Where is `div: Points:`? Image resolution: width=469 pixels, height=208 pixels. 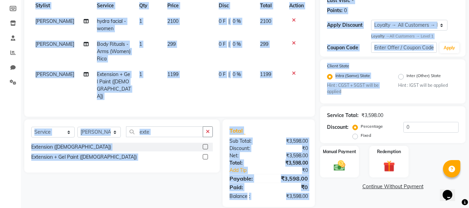
div: Points: is located at coordinates (335, 10).